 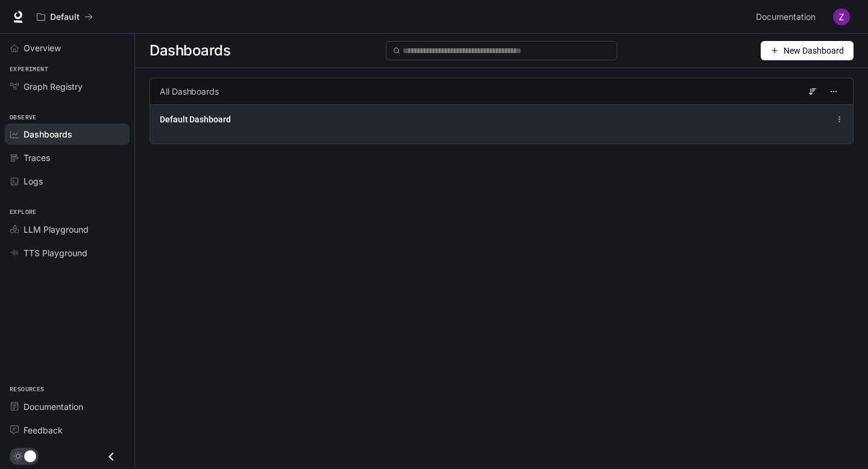 I want to click on span: Traces, so click(x=37, y=158).